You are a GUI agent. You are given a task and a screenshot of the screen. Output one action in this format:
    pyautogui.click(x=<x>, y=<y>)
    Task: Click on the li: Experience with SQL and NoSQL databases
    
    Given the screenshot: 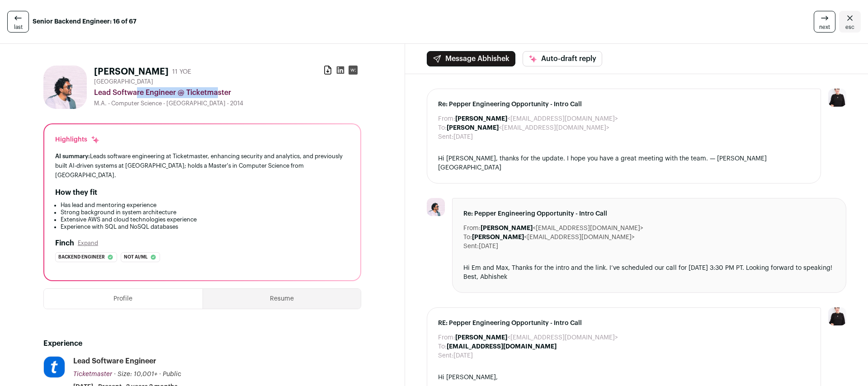 What is the action you would take?
    pyautogui.click(x=205, y=227)
    